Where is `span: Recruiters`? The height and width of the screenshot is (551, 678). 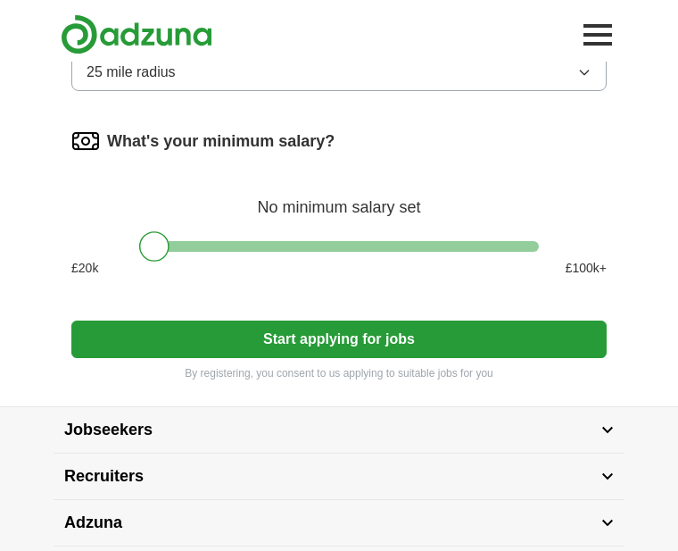 span: Recruiters is located at coordinates (103, 468).